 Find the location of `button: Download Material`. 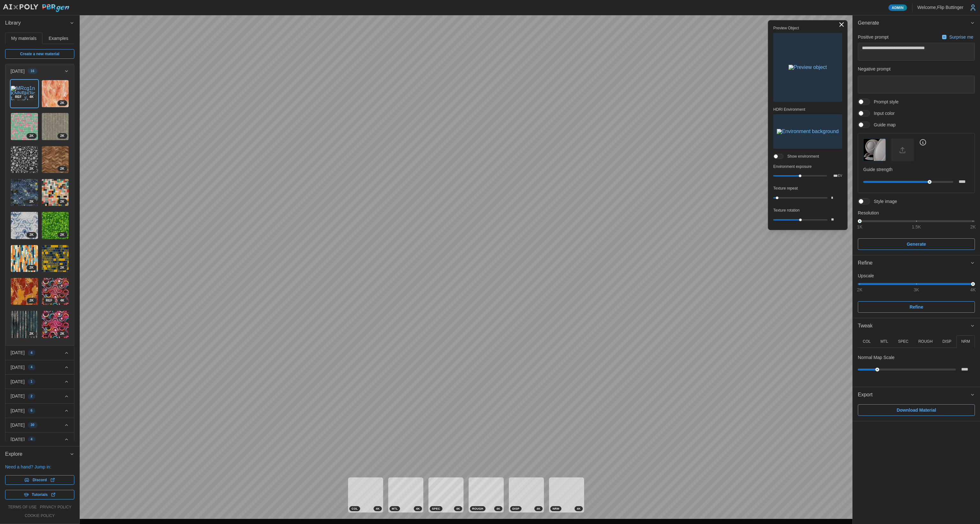

button: Download Material is located at coordinates (916, 410).